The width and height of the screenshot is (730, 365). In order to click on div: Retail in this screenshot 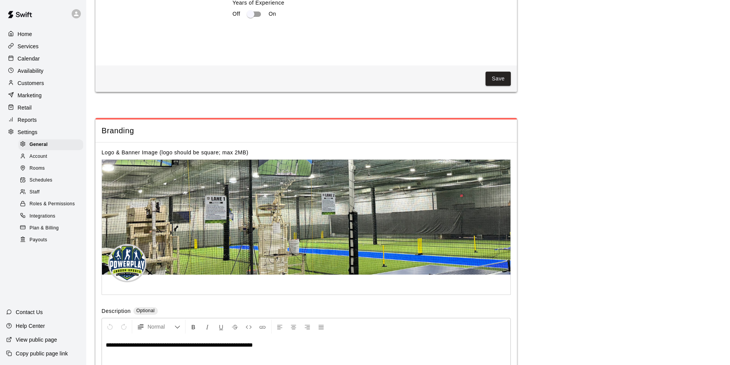, I will do `click(43, 108)`.